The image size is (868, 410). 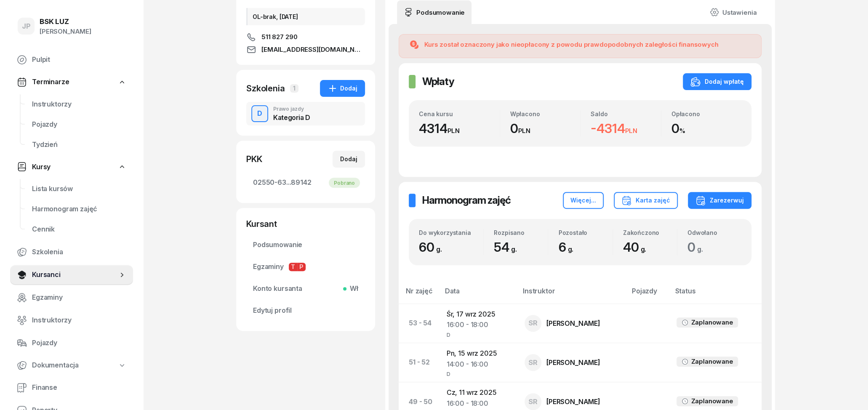 I want to click on a: Harmonogram zajęć, so click(x=79, y=209).